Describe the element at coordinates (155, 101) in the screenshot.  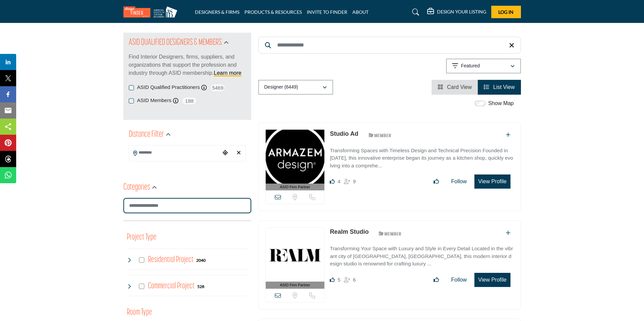
I see `label: ASID Members` at that location.